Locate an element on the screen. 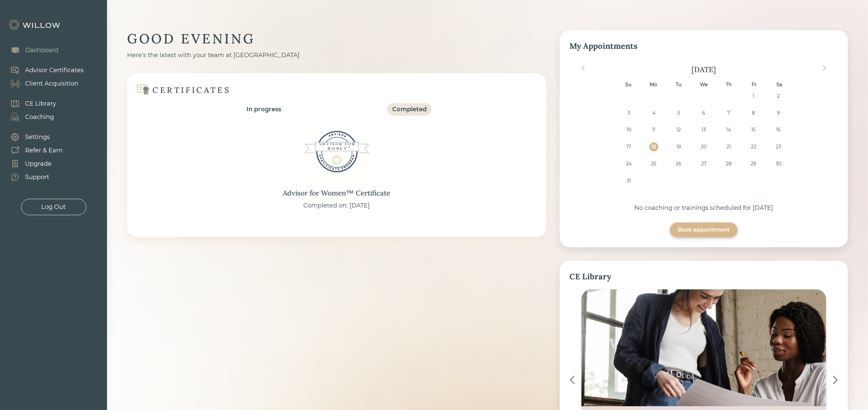 The image size is (868, 410). div: Choose Thursday, August 14th, 2025 is located at coordinates (728, 130).